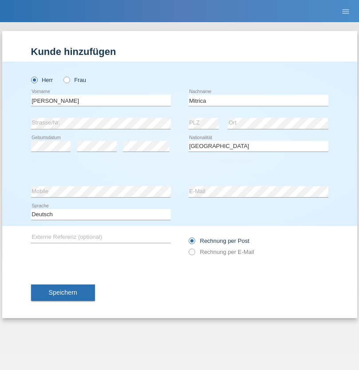 The height and width of the screenshot is (370, 359). I want to click on input: Herr, so click(34, 79).